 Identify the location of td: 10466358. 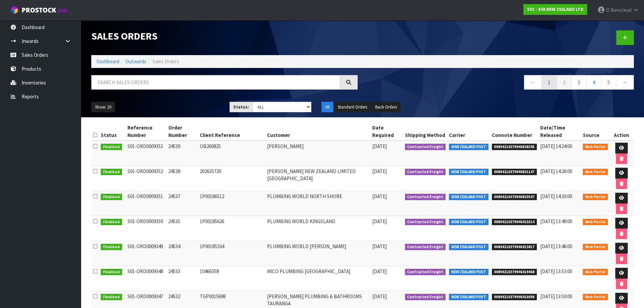
(231, 279).